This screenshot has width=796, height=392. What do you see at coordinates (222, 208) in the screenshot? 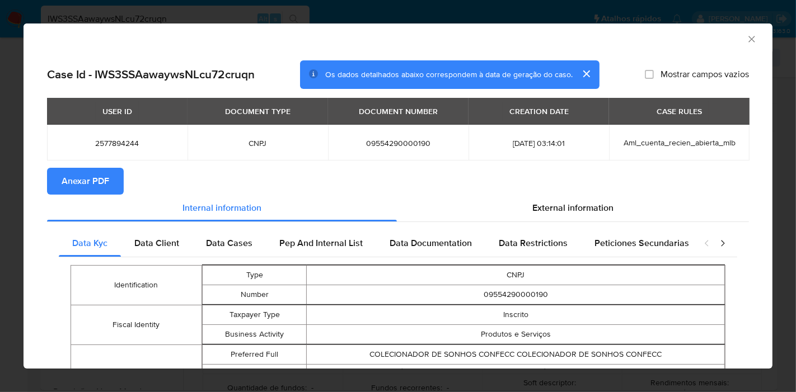
I see `span: Internal information` at bounding box center [222, 208].